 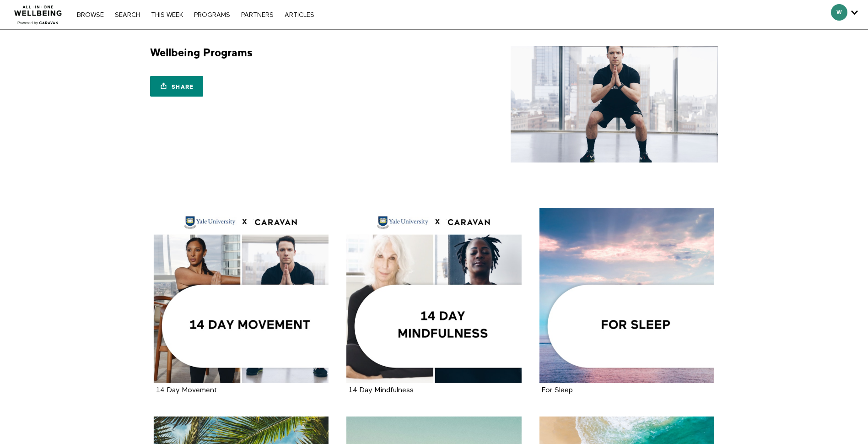 I want to click on a: PARTNERS, so click(x=257, y=15).